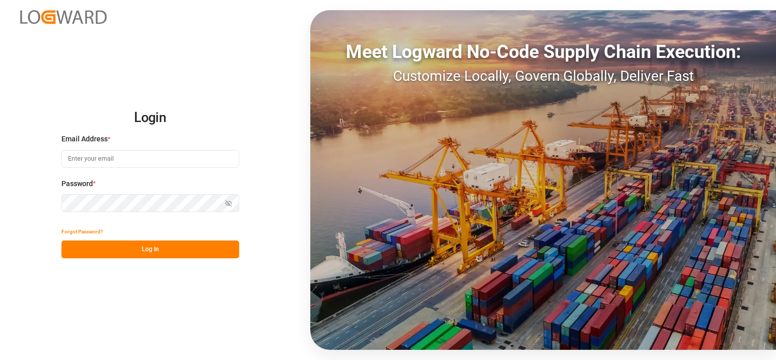 This screenshot has height=360, width=776. What do you see at coordinates (82, 231) in the screenshot?
I see `button: Forgot Password?` at bounding box center [82, 231].